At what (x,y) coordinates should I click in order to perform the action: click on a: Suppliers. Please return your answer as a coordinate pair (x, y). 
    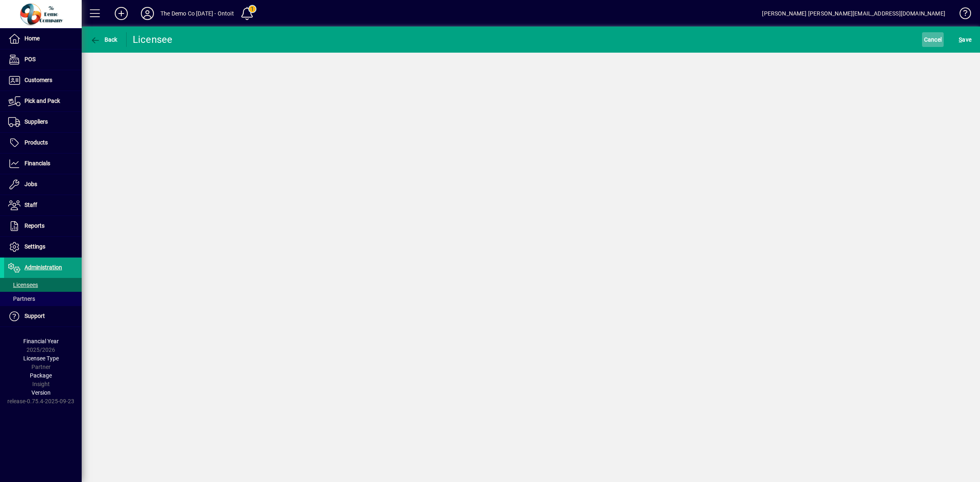
    Looking at the image, I should click on (43, 122).